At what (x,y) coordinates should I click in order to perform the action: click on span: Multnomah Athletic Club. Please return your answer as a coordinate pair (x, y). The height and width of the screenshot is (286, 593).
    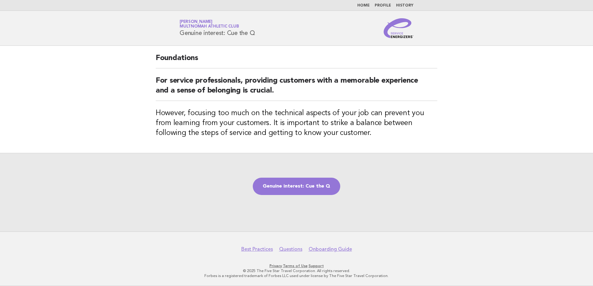
    Looking at the image, I should click on (209, 27).